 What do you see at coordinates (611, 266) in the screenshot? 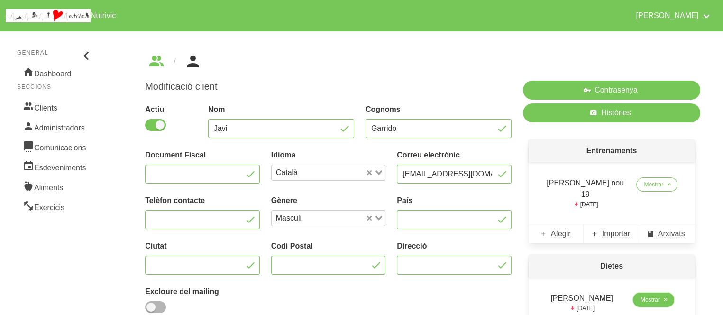
I see `p: Dietes` at bounding box center [611, 266].